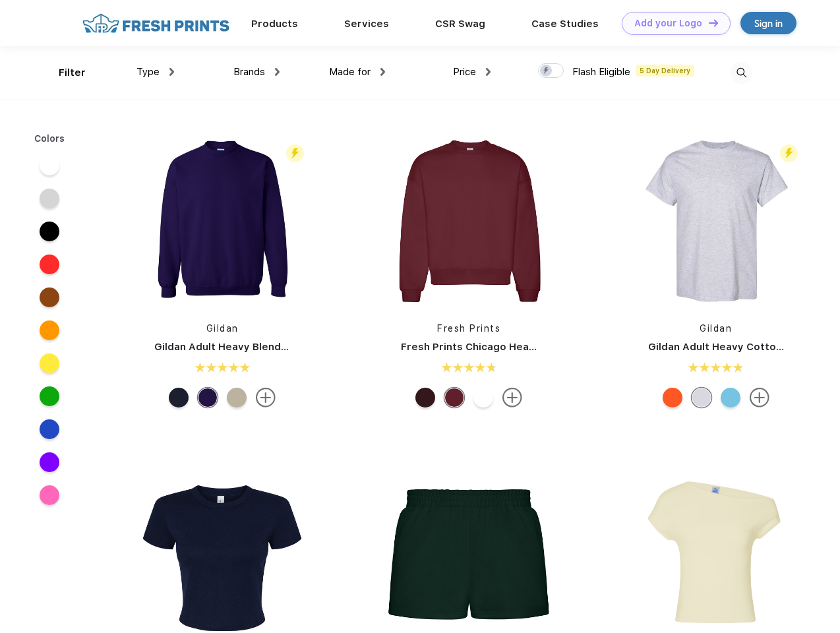 Image resolution: width=840 pixels, height=633 pixels. Describe the element at coordinates (249, 72) in the screenshot. I see `span: Brands` at that location.